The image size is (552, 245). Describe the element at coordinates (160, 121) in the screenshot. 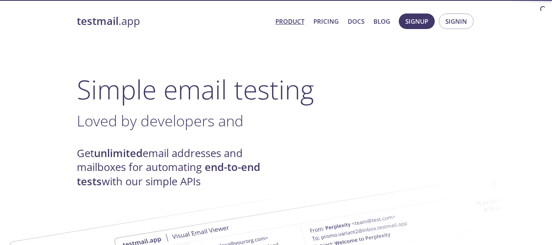

I see `span: Loved by developers and` at that location.